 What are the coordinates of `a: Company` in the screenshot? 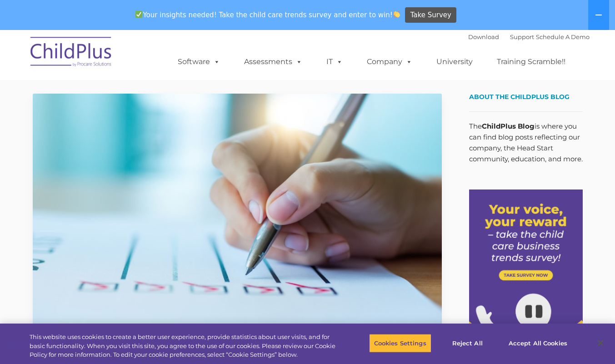 It's located at (389, 62).